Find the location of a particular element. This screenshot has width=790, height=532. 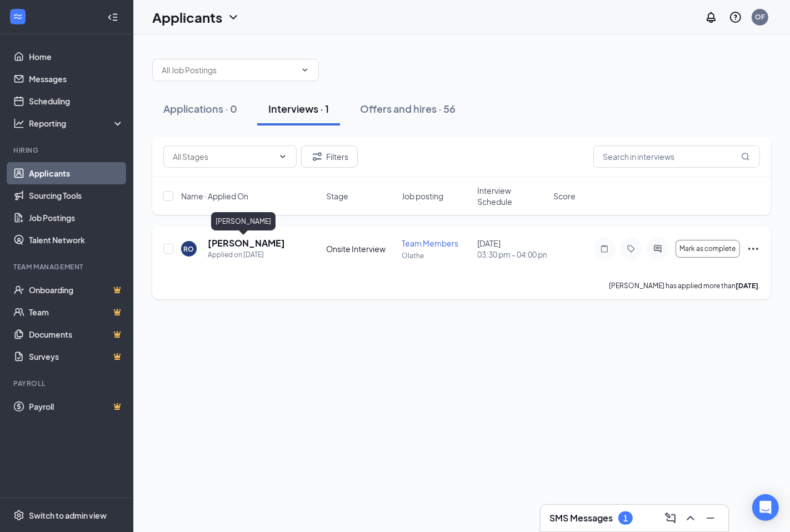

span: Score is located at coordinates (565, 196).